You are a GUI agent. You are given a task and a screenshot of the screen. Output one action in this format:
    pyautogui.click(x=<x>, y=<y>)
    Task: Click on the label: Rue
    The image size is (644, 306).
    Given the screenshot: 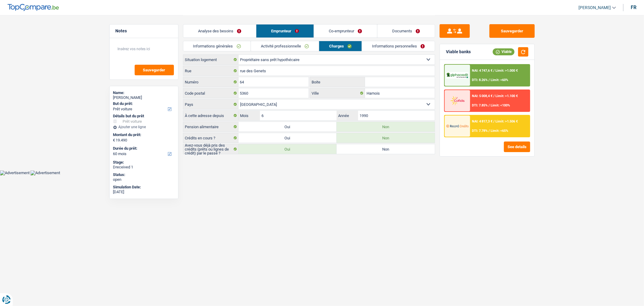 What is the action you would take?
    pyautogui.click(x=211, y=70)
    